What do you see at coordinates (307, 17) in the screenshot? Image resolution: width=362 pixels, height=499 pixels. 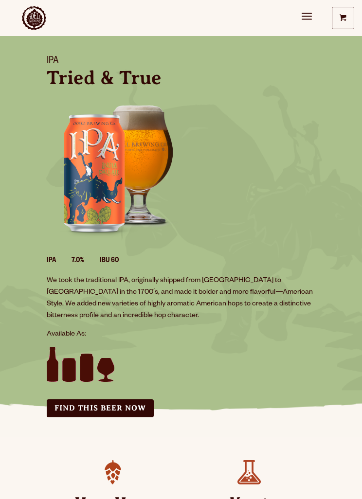 I see `a: Menu` at bounding box center [307, 17].